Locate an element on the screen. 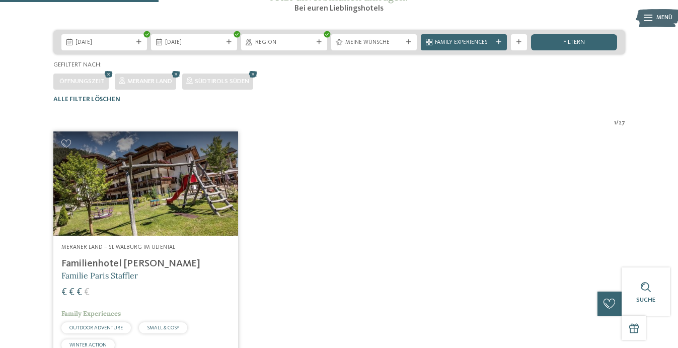 This screenshot has width=678, height=348. span: OUTDOOR ADVENTURE is located at coordinates (96, 328).